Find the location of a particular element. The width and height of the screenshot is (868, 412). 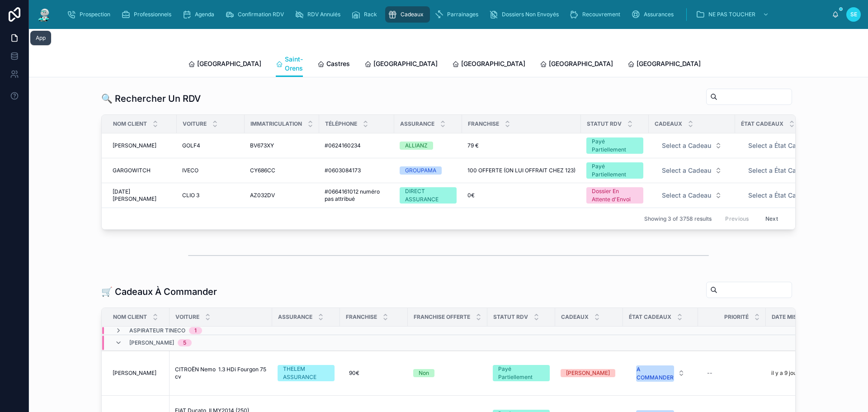

a: CITROËN Nemo 1.3 HDi Fourgon 75 cv is located at coordinates (221, 373).